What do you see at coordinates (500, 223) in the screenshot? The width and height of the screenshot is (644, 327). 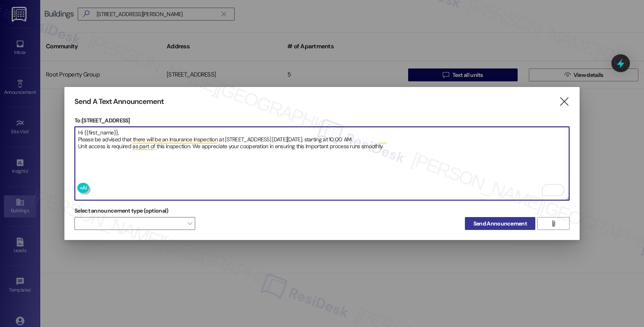 I see `span: Send Announcement` at bounding box center [500, 223].